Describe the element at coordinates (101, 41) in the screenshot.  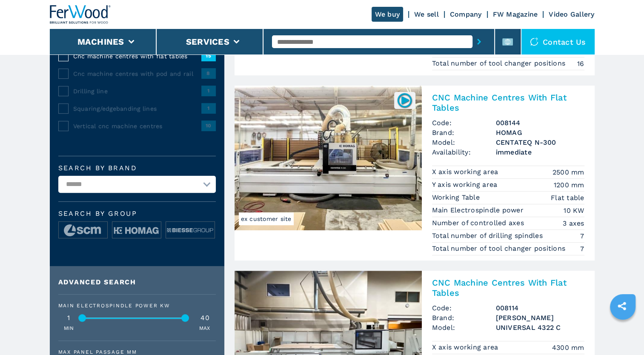
I see `button: Machines` at that location.